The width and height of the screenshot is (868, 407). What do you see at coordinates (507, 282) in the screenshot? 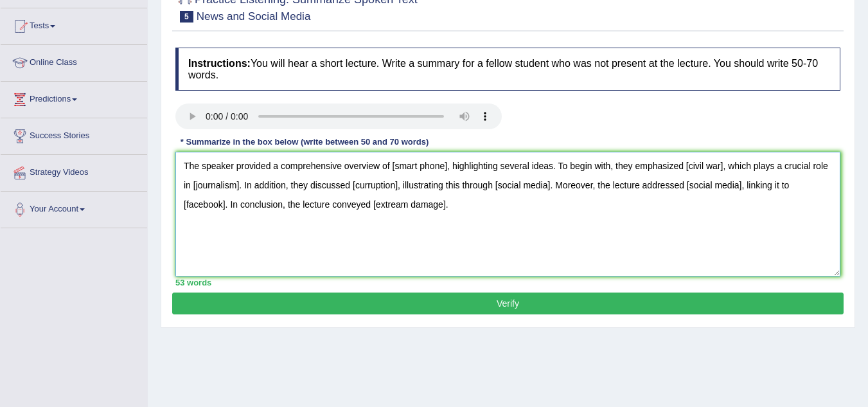
I see `div: 53 words` at bounding box center [507, 282].